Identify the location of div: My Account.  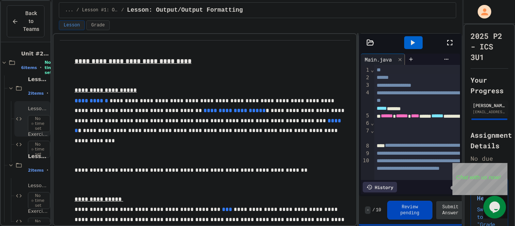
(482, 12).